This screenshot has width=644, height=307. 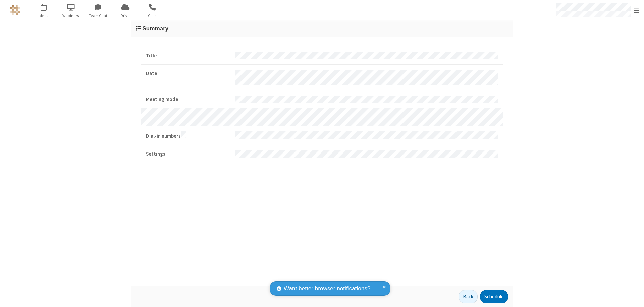 What do you see at coordinates (71, 16) in the screenshot?
I see `span: Webinars` at bounding box center [71, 16].